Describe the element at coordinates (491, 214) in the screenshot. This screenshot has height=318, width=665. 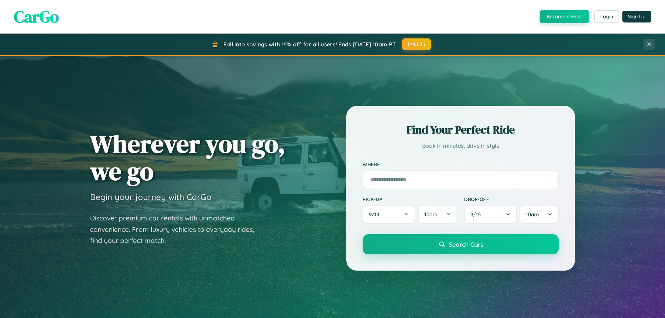
I see `button: 9/15` at that location.